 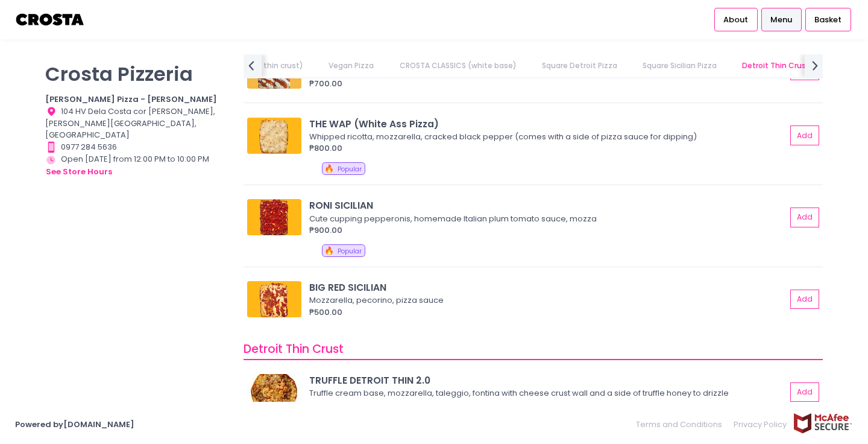 I want to click on a: Menu, so click(x=781, y=20).